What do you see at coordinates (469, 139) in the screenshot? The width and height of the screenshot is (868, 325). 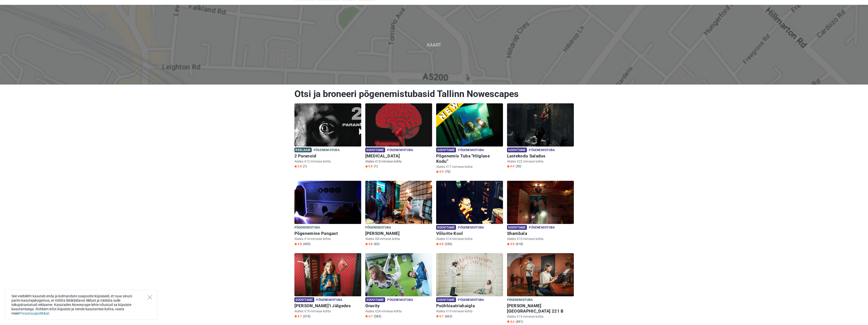 I see `a: Põgenemis Tuba "Hiiglase Kodu" Soovitame Põgenemistuba Põgenemis Tuba "Hiiglase Kodu" Alates €17 ...` at bounding box center [469, 139].